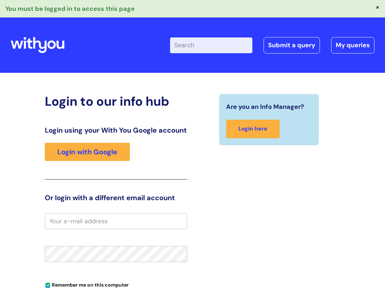 This screenshot has width=385, height=288. What do you see at coordinates (353, 45) in the screenshot?
I see `a: My queries` at bounding box center [353, 45].